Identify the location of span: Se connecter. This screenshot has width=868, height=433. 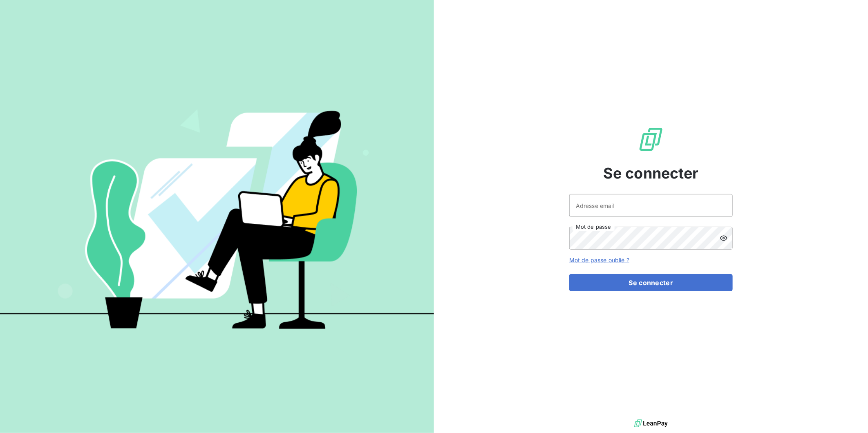
(651, 173).